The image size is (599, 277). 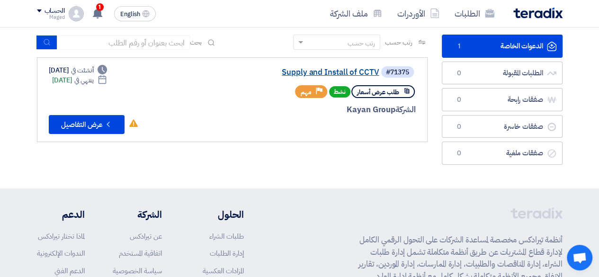 What do you see at coordinates (285, 72) in the screenshot?
I see `a: Supply and Install of CCTV` at bounding box center [285, 72].